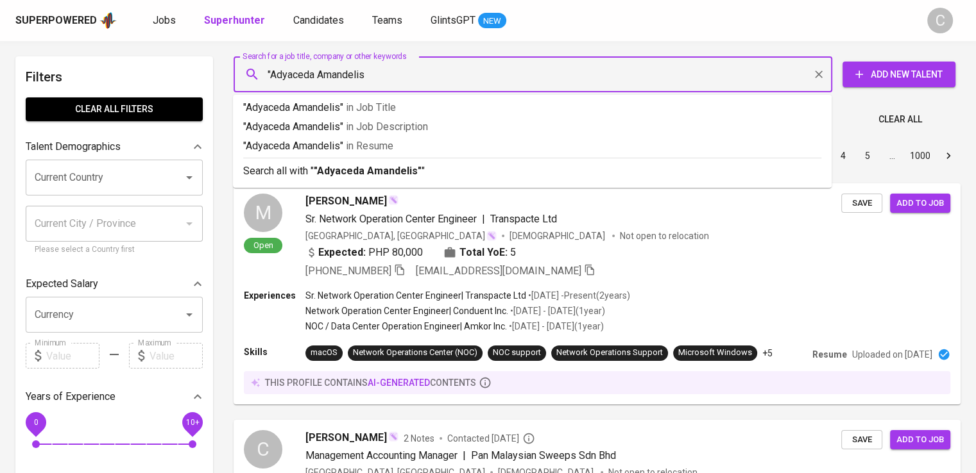  I want to click on a: Jobs, so click(166, 21).